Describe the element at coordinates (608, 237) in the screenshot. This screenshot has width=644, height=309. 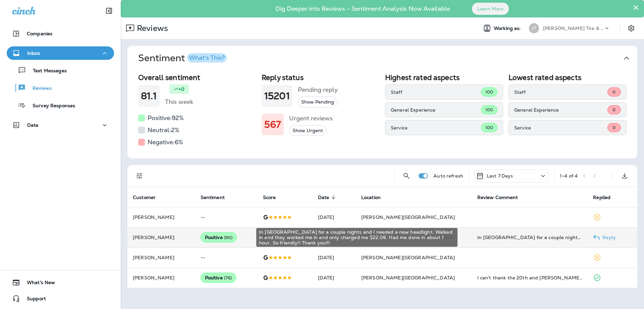
I see `p: Reply` at that location.